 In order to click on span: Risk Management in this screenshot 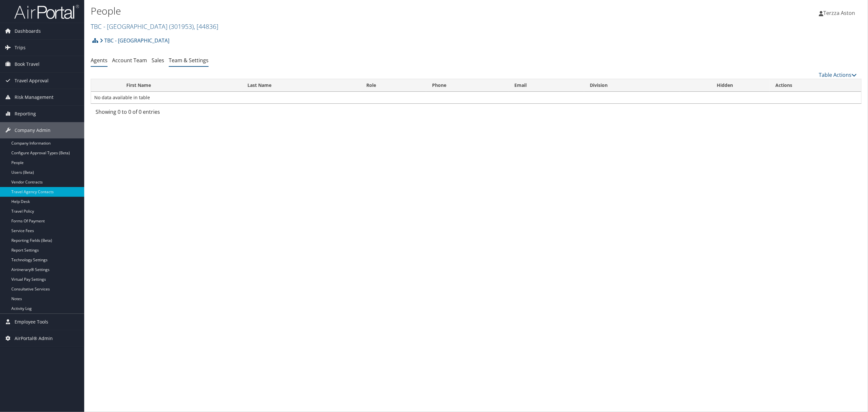, I will do `click(34, 97)`.